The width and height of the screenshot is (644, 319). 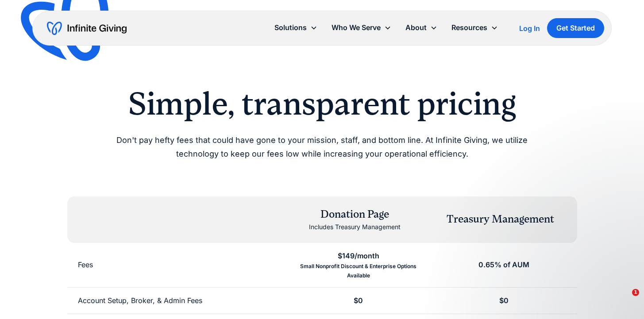 I want to click on div: Donation Page, so click(x=354, y=215).